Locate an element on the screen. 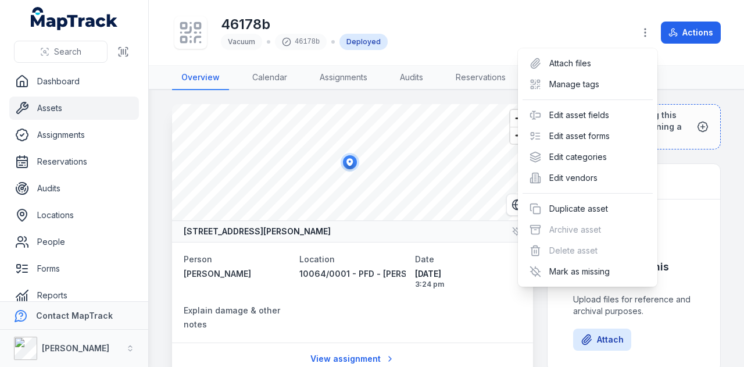 The width and height of the screenshot is (744, 367). div: Archive asset is located at coordinates (588, 230).